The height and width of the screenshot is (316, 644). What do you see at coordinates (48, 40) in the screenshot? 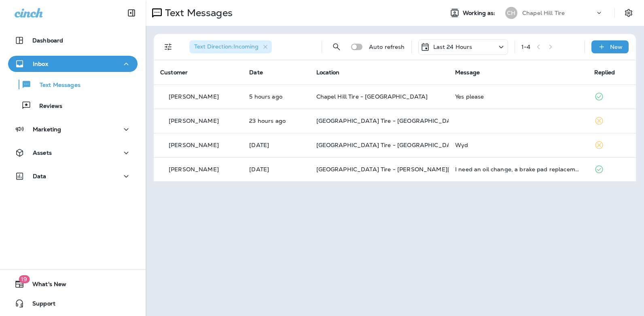
I see `p: Dashboard` at bounding box center [48, 40].